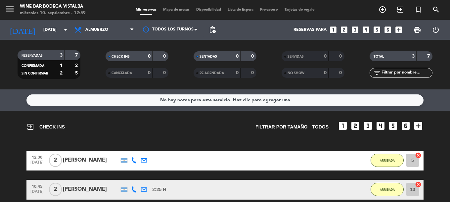 Image resolution: width=450 pixels, height=202 pixels. Describe the element at coordinates (320, 127) in the screenshot. I see `span: TODOS` at that location.